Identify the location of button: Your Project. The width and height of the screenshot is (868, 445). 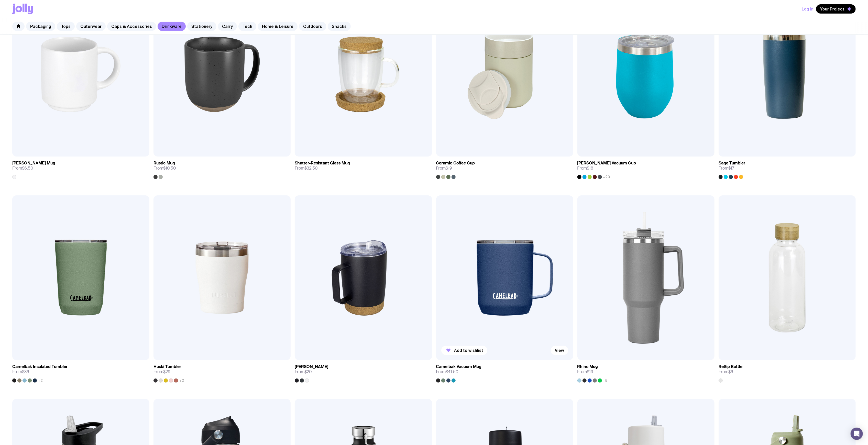
(836, 9).